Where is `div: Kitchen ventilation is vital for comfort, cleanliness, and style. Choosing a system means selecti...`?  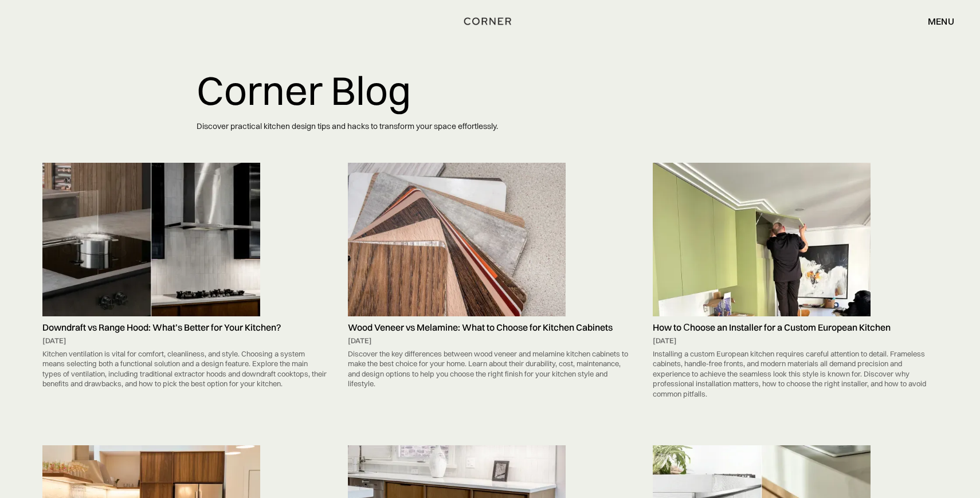
div: Kitchen ventilation is vital for comfort, cleanliness, and style. Choosing a system means selecti... is located at coordinates (185, 369).